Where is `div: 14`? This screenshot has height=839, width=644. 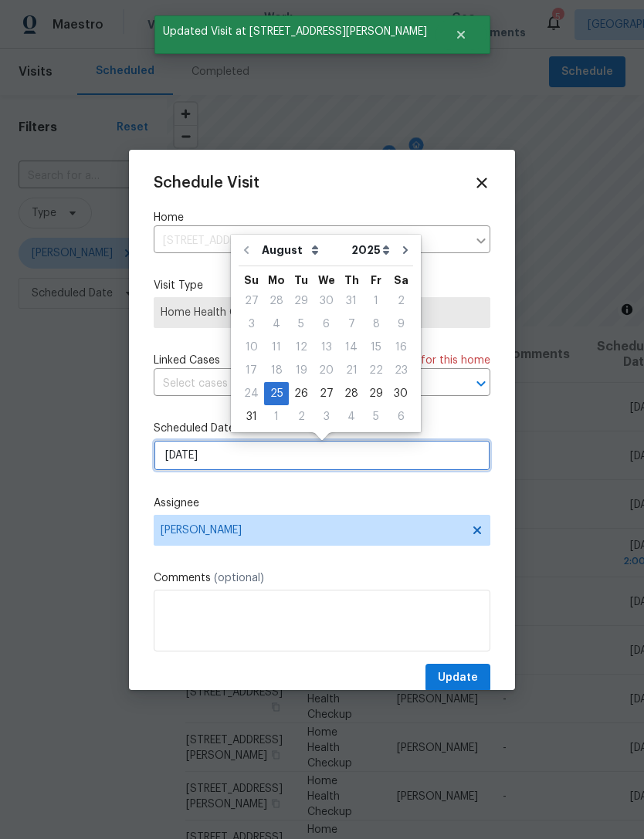
div: 14 is located at coordinates (351, 347).